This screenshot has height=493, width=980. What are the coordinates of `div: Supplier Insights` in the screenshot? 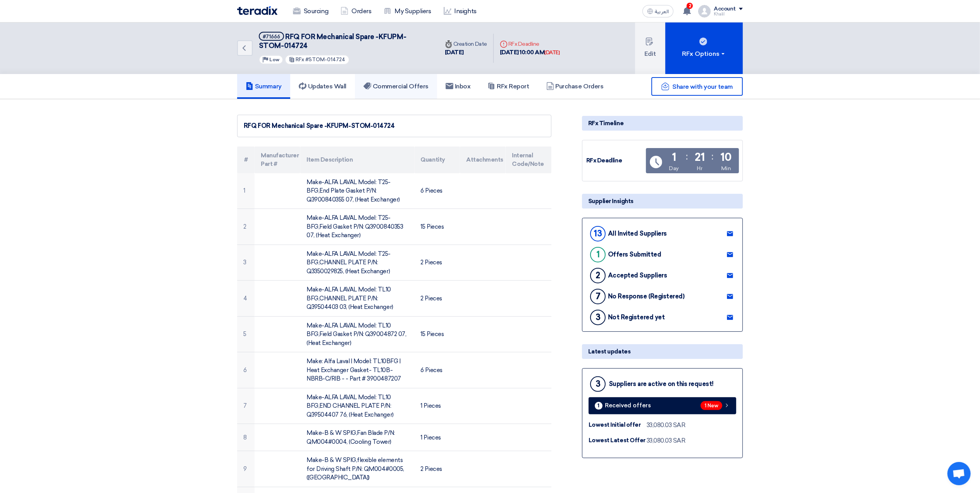 It's located at (662, 201).